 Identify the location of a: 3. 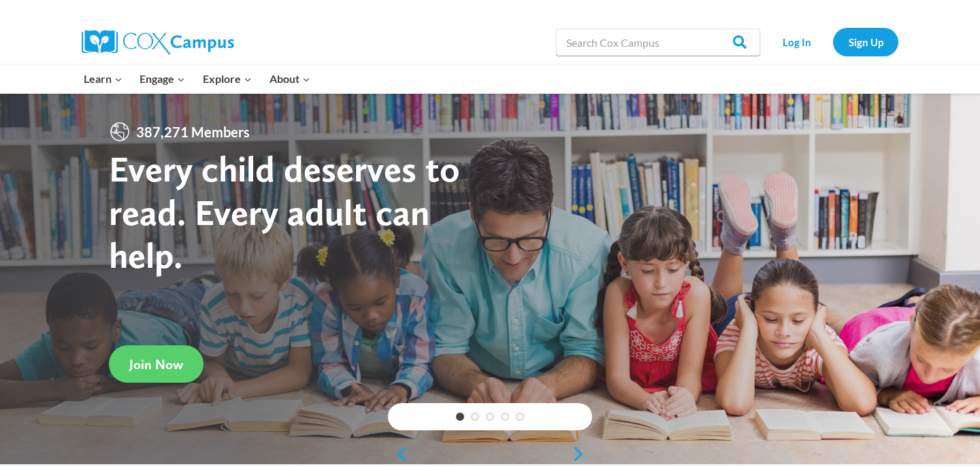
(490, 417).